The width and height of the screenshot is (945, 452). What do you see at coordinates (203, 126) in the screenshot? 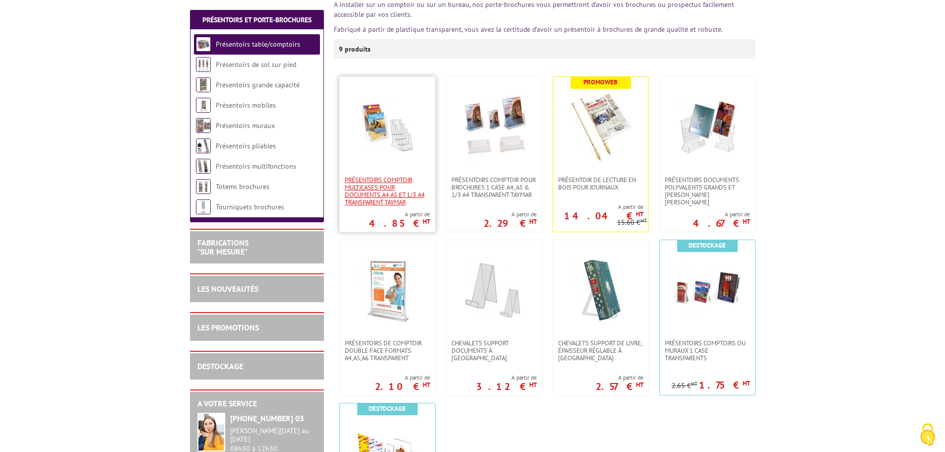
I see `img: Présentoirs muraux` at bounding box center [203, 126].